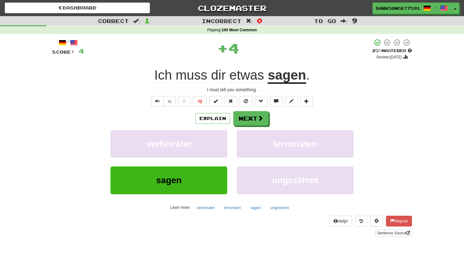 This screenshot has width=464, height=265. I want to click on button: Edit sentence (alt+d), so click(291, 101).